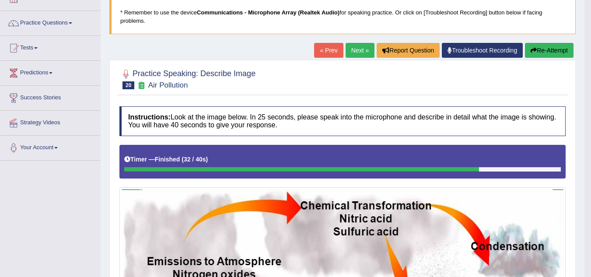  Describe the element at coordinates (360, 50) in the screenshot. I see `a: Next »` at that location.